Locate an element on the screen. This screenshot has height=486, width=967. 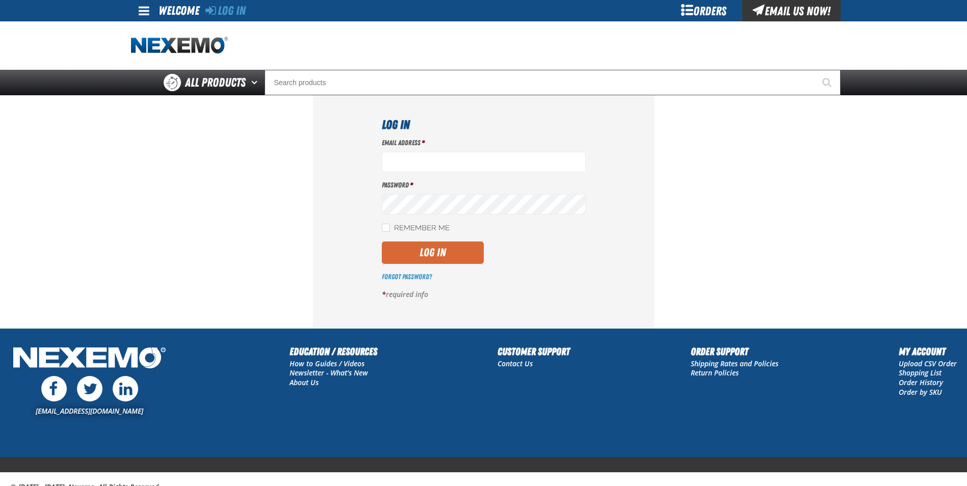
h2: Education / Resources is located at coordinates (333, 352).